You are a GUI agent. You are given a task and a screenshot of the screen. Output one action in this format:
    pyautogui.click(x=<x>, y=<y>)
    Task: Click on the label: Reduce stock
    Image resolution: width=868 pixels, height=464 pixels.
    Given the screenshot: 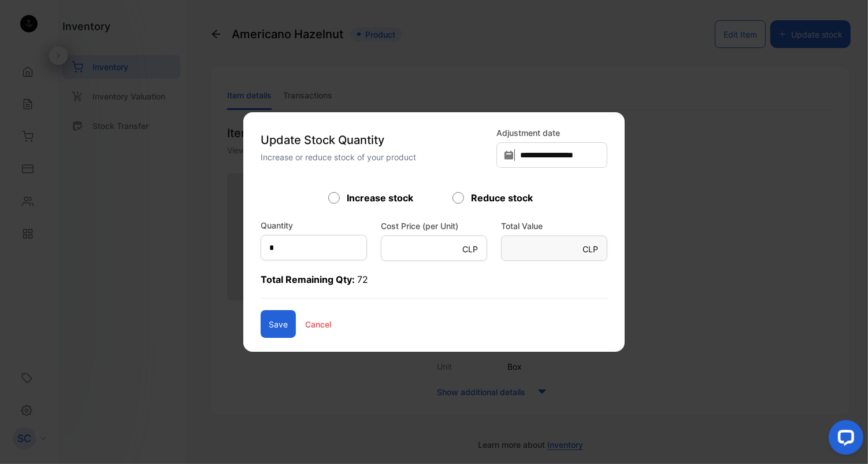 What is the action you would take?
    pyautogui.click(x=502, y=198)
    